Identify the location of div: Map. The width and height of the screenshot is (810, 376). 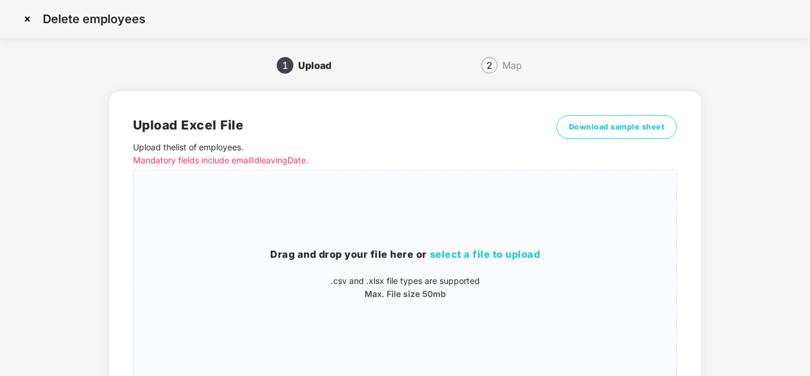
(512, 65).